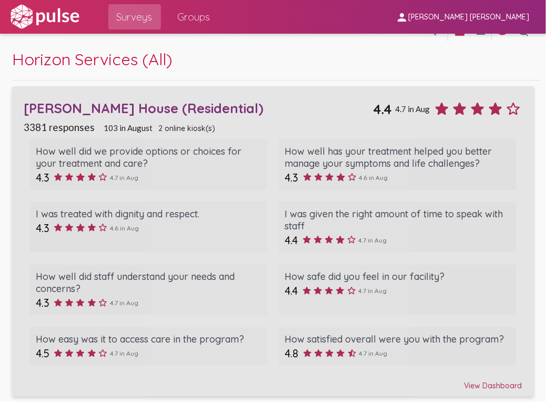  Describe the element at coordinates (148, 157) in the screenshot. I see `div: How well did we provide options or choices for your treatment and care?` at that location.